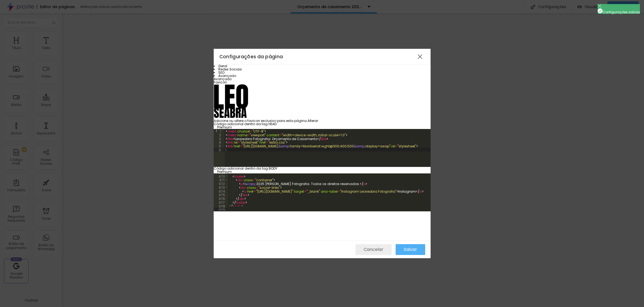  What do you see at coordinates (246, 168) in the screenshot?
I see `span: Código adicionar dentro da tag BODY` at bounding box center [246, 168].